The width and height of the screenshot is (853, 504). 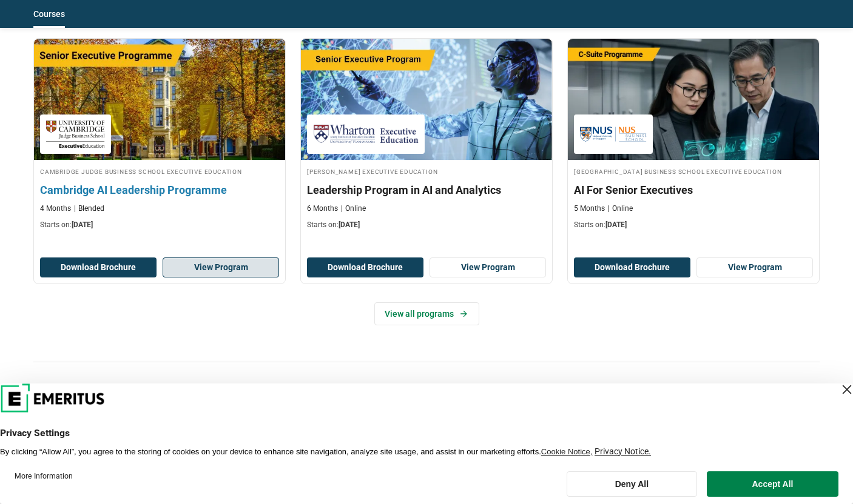 I want to click on img: AI For Senior Executives | Online AI and Machine Learning Course, so click(x=693, y=99).